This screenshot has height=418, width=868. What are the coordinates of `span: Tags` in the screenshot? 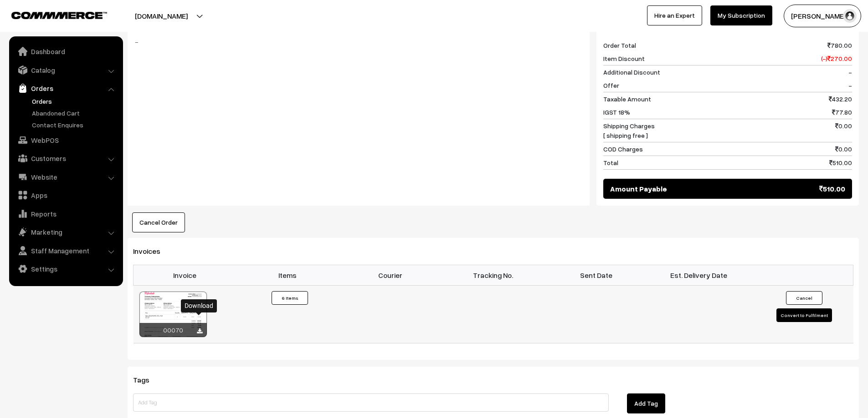 It's located at (147, 380).